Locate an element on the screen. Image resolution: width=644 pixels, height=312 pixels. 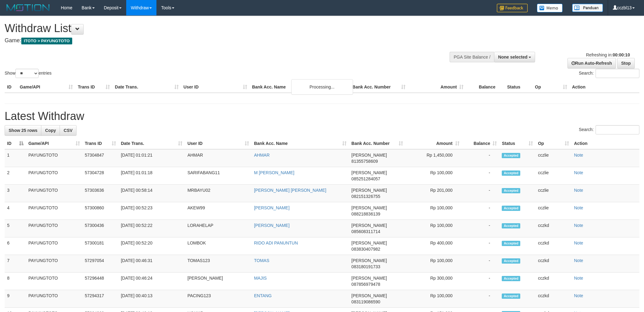
td: 57304728 is located at coordinates (100, 176).